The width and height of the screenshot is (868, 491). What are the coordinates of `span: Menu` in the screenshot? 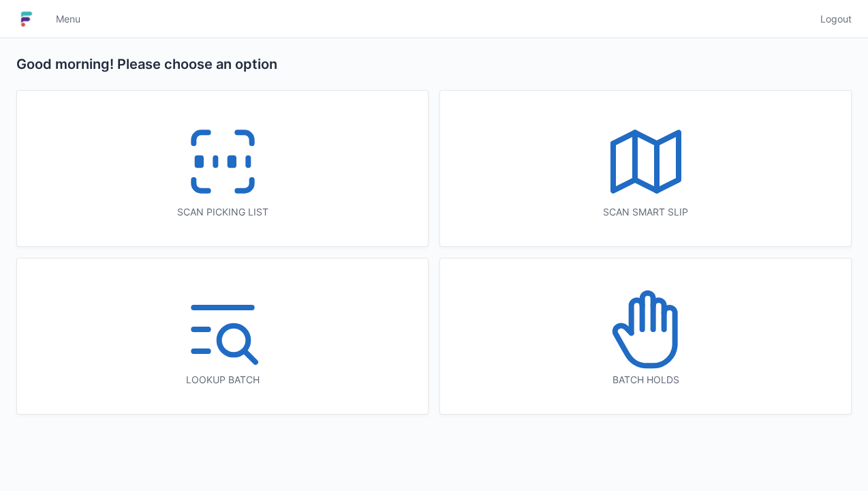 It's located at (68, 19).